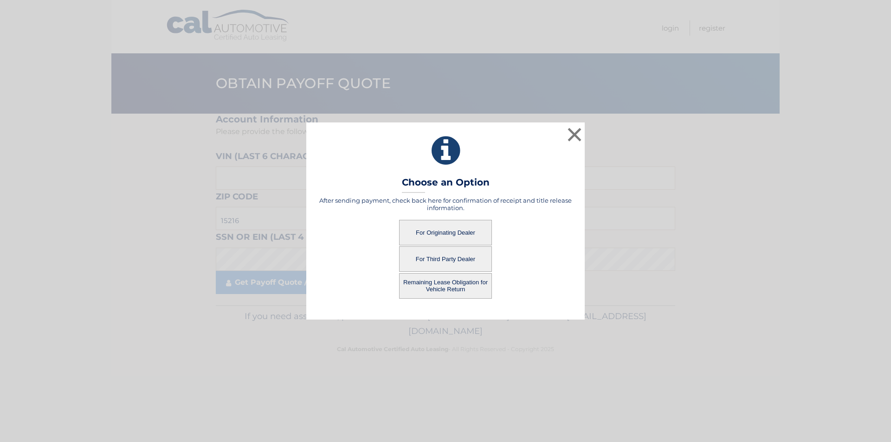 This screenshot has width=891, height=442. What do you see at coordinates (445, 259) in the screenshot?
I see `button: For Third Party Dealer` at bounding box center [445, 259].